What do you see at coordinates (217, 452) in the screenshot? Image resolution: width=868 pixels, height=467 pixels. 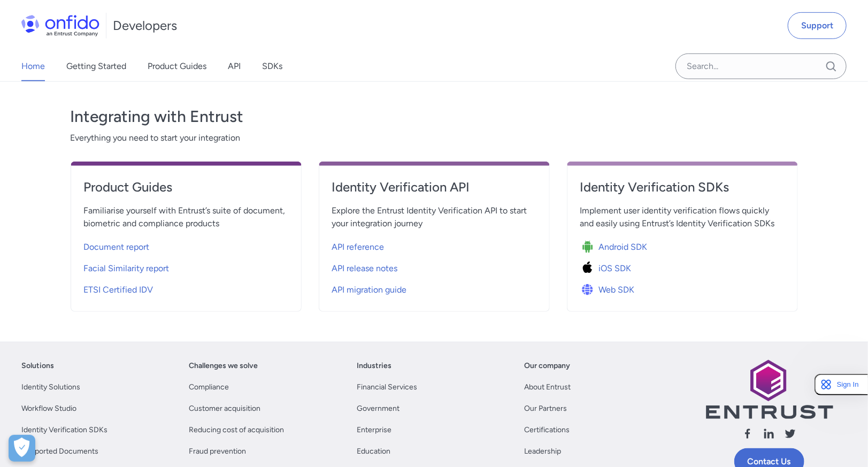 I see `a: Fraud prevention` at bounding box center [217, 452].